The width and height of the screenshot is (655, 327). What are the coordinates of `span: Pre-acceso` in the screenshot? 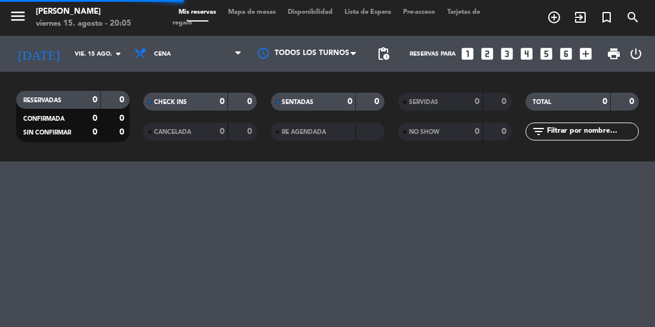 It's located at (419, 12).